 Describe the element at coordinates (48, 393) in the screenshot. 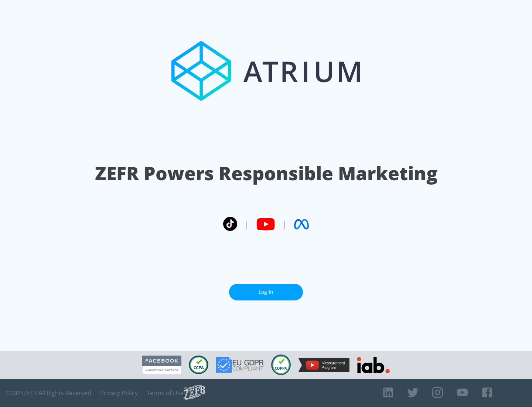

I see `span: © 2025 ZEFR All Rights Reserved` at that location.